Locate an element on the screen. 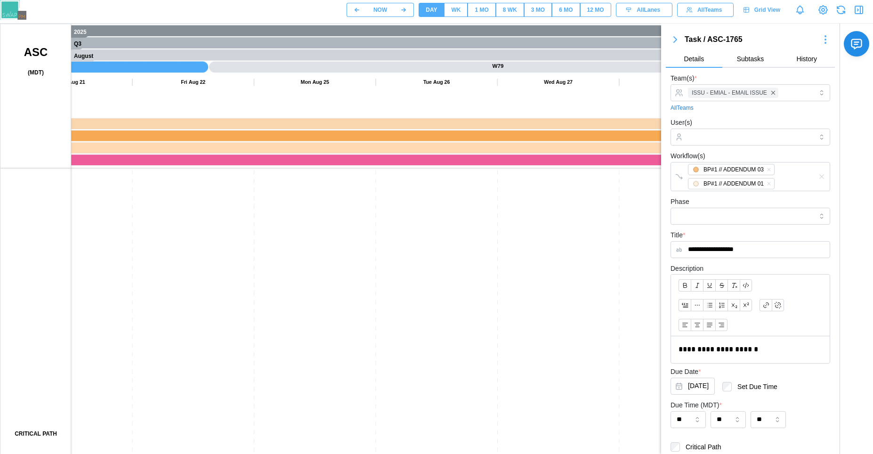 The image size is (873, 454). a: All Teams is located at coordinates (682, 108).